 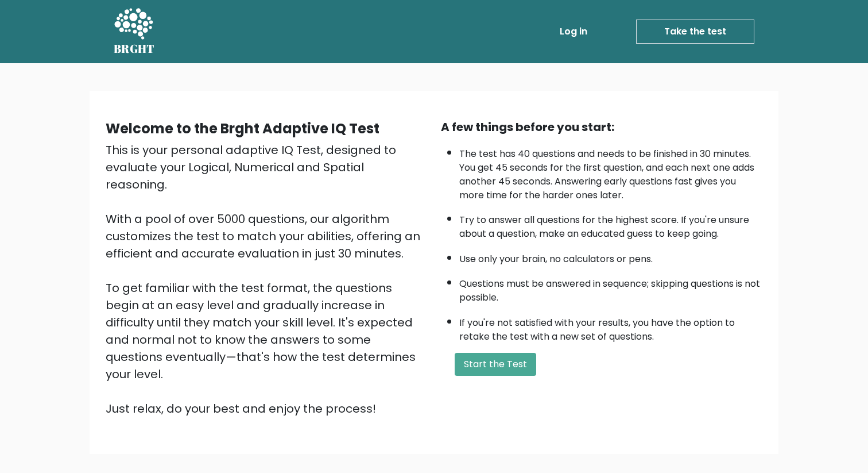 What do you see at coordinates (266, 279) in the screenshot?
I see `div: This is your personal adaptive IQ Test, designed to evaluate your Logical, Numerical and Spatial ...` at bounding box center [266, 279].